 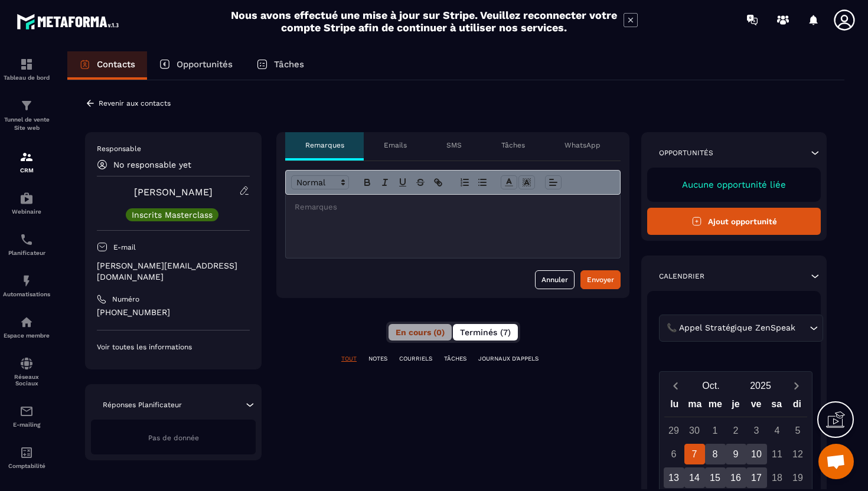 I want to click on span: 📞 Appel Stratégique ZenSpeak, so click(x=730, y=328).